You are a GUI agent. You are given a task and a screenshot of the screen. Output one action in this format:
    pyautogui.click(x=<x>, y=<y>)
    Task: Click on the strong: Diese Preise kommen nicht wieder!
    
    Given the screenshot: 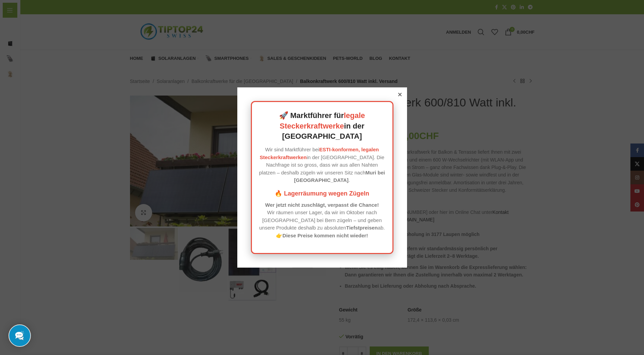 What is the action you would take?
    pyautogui.click(x=325, y=235)
    